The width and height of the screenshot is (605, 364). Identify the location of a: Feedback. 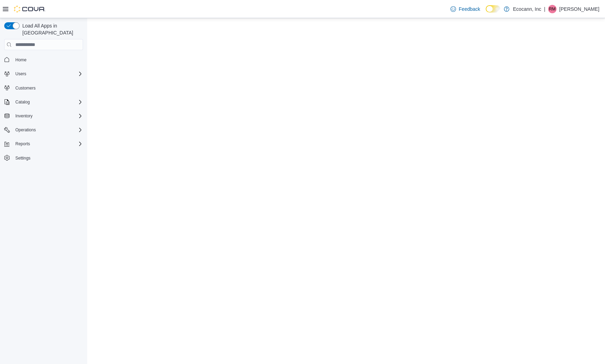
(465, 9).